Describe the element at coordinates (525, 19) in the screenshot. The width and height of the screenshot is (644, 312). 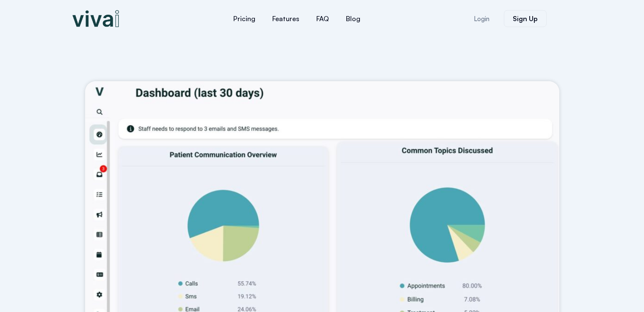
I see `span: Sign Up` at that location.